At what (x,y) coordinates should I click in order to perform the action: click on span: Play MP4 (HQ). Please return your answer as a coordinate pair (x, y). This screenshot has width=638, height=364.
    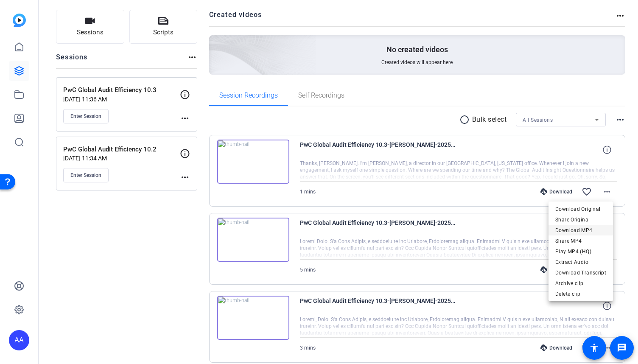
    Looking at the image, I should click on (581, 252).